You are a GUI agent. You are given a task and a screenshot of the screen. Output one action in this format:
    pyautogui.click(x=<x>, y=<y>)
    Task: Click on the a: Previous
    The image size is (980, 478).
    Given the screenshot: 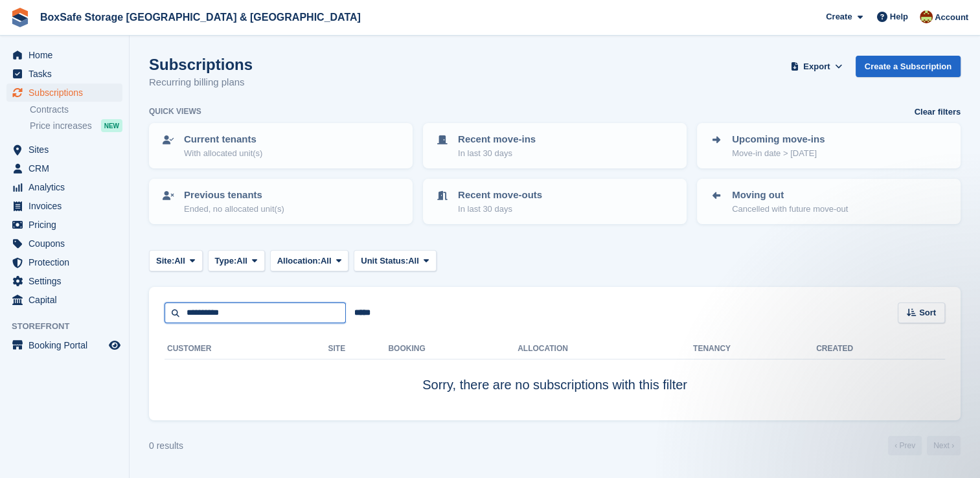 What is the action you would take?
    pyautogui.click(x=904, y=445)
    